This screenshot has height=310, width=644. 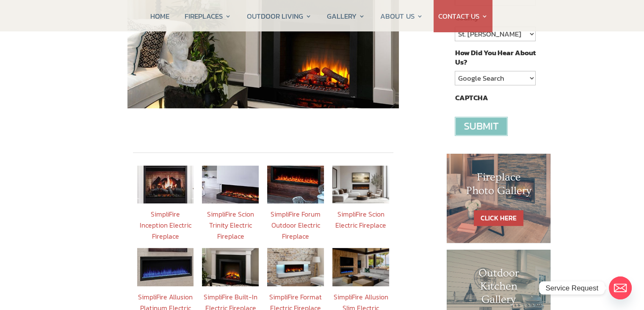 What do you see at coordinates (499, 186) in the screenshot?
I see `h1: Fireplace Photo Gallery` at bounding box center [499, 186].